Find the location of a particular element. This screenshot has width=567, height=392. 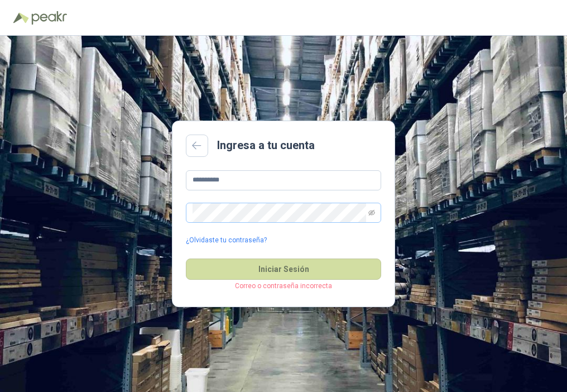

button: Iniciar Sesión is located at coordinates (284, 269).